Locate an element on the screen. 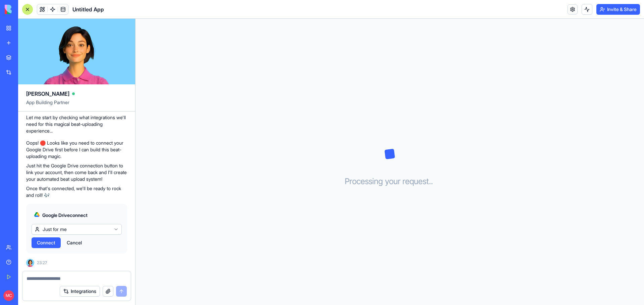 The height and width of the screenshot is (305, 644). p: Once that's connected, we'll be ready to rock and roll! 🎶 is located at coordinates (77, 192).